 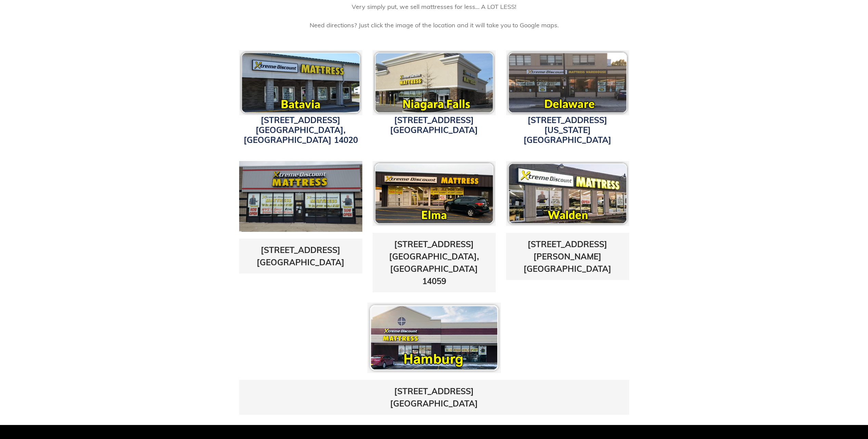 What do you see at coordinates (301, 83) in the screenshot?
I see `img: pf-c8c7db02--bataviaicon.png` at bounding box center [301, 83].